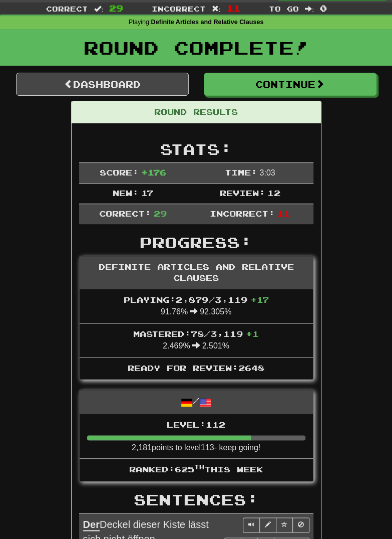 This screenshot has width=392, height=539. Describe the element at coordinates (196, 499) in the screenshot. I see `h2: Sentences:` at that location.